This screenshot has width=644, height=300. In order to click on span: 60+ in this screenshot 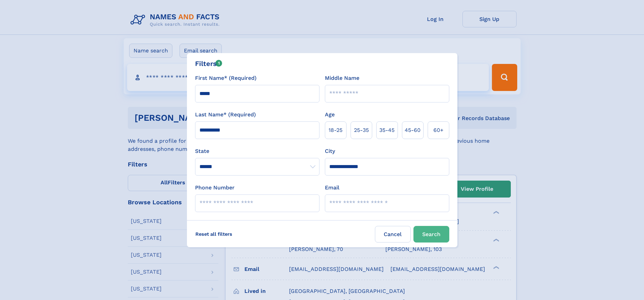, I will do `click(438, 130)`.